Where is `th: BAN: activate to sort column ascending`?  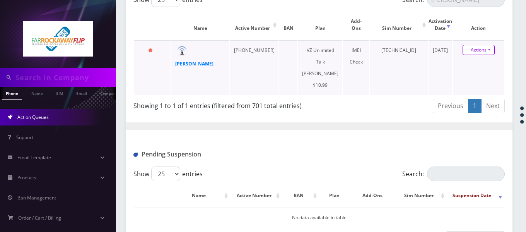
th: BAN: activate to sort column ascending is located at coordinates (301, 195).